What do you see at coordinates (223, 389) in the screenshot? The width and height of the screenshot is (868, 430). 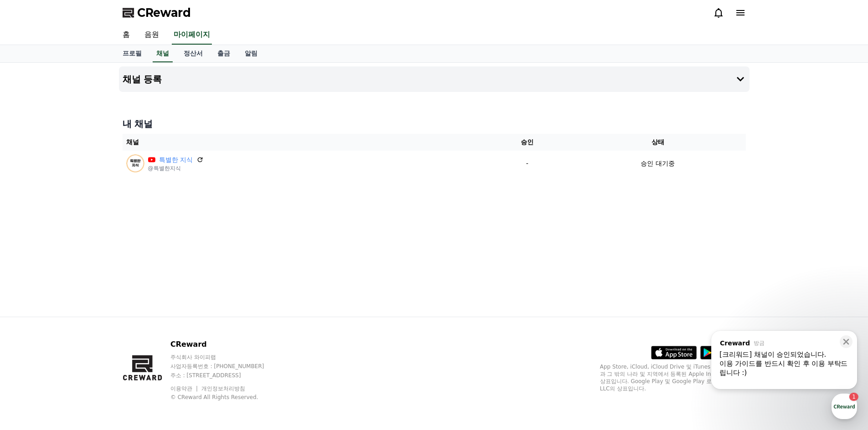 I see `a: 개인정보처리방침` at bounding box center [223, 389].